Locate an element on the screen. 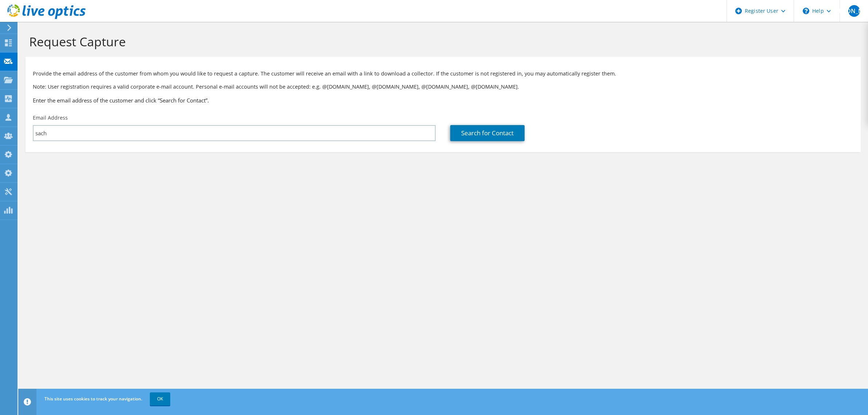  label: Email Address is located at coordinates (51, 118).